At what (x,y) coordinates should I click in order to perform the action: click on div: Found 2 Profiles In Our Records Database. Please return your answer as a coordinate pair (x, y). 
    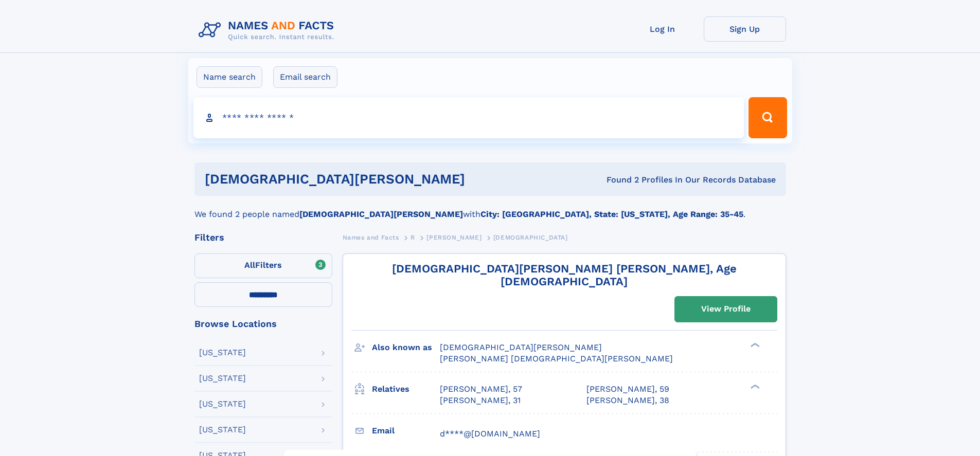
    Looking at the image, I should click on (656, 180).